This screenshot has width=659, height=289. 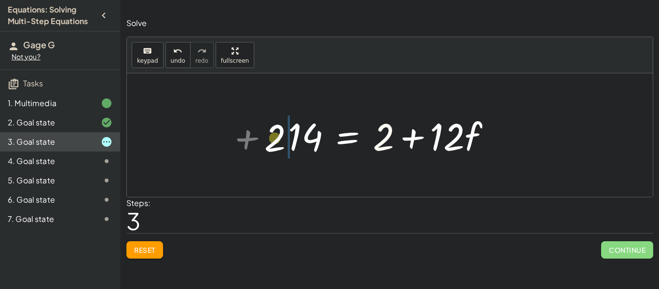 What do you see at coordinates (202, 61) in the screenshot?
I see `span: redo` at bounding box center [202, 61].